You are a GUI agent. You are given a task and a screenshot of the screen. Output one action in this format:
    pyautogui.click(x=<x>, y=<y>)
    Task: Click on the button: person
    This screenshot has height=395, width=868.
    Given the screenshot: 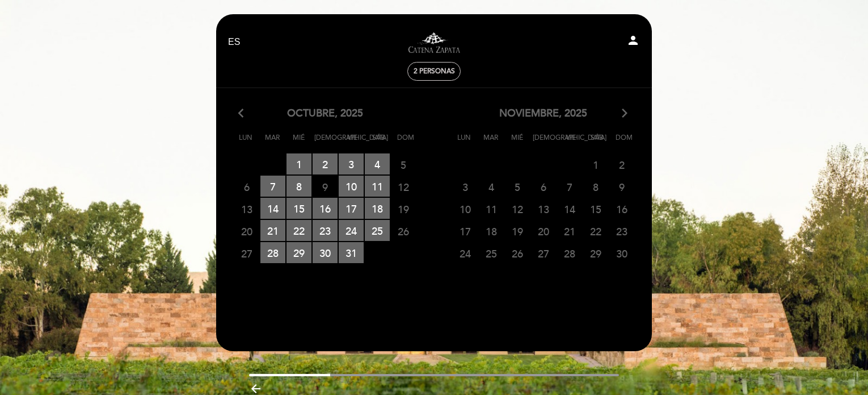 What is the action you would take?
    pyautogui.click(x=633, y=42)
    